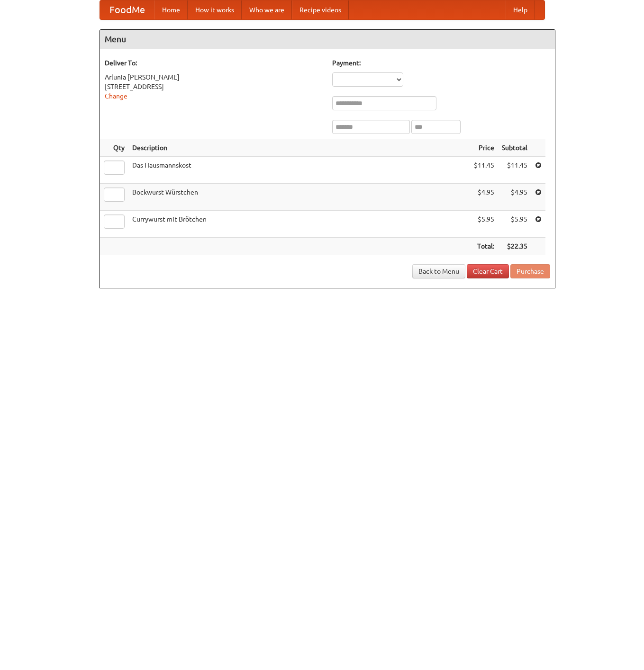 This screenshot has width=644, height=670. Describe the element at coordinates (299, 170) in the screenshot. I see `td: Das Hausmannskost` at that location.